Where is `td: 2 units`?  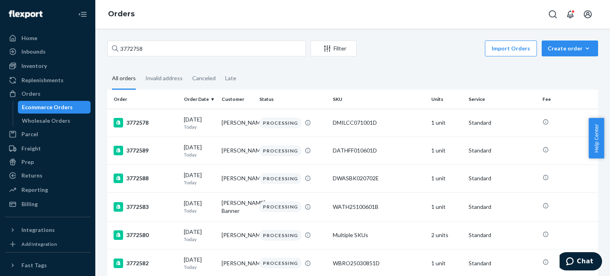 td: 2 units is located at coordinates (447, 235).